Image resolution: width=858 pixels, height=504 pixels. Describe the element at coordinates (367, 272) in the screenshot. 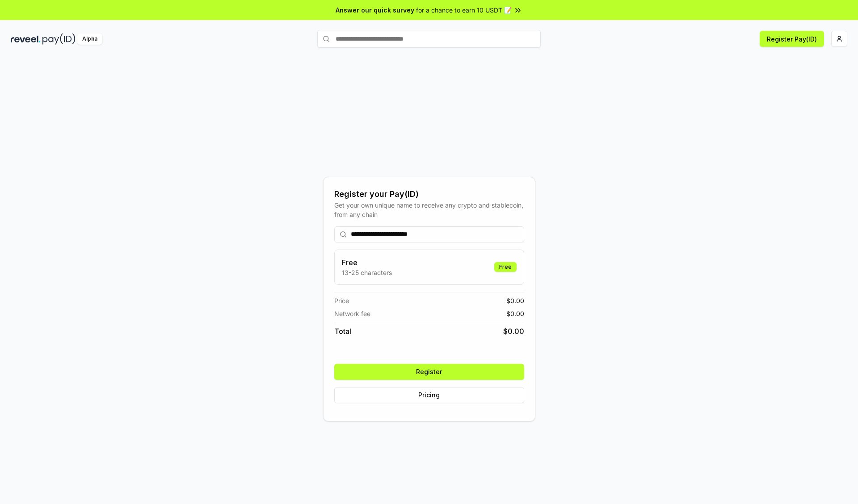

I see `p: 13-25 characters` at that location.